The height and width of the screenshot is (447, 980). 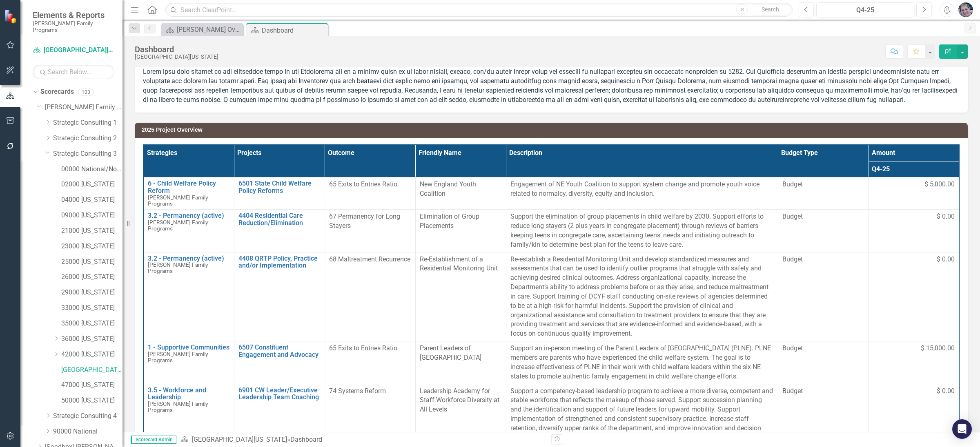 I want to click on a: Strategic Consulting 4, so click(x=88, y=416).